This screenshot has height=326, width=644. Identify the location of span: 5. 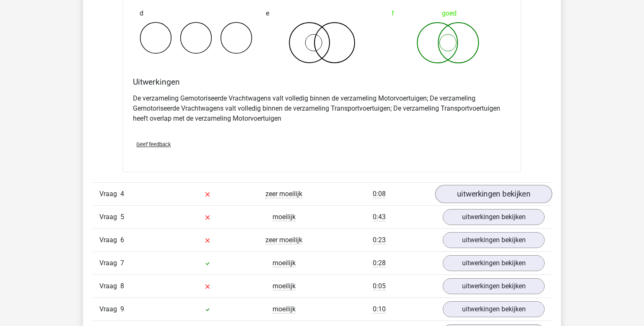
(122, 217).